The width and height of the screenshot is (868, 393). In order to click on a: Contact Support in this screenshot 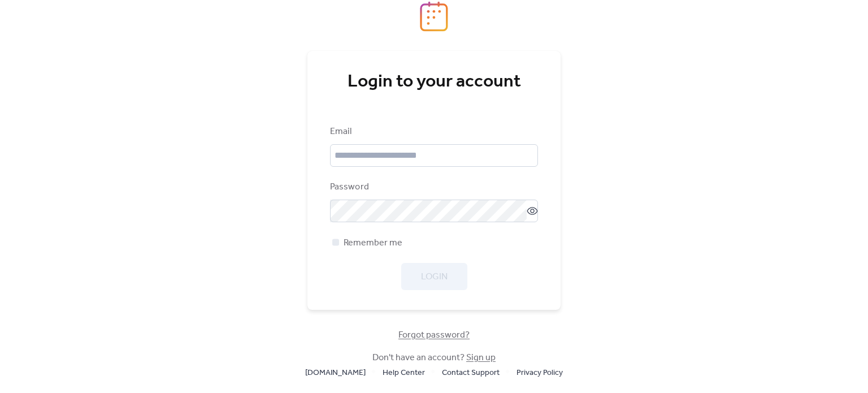, I will do `click(471, 373)`.